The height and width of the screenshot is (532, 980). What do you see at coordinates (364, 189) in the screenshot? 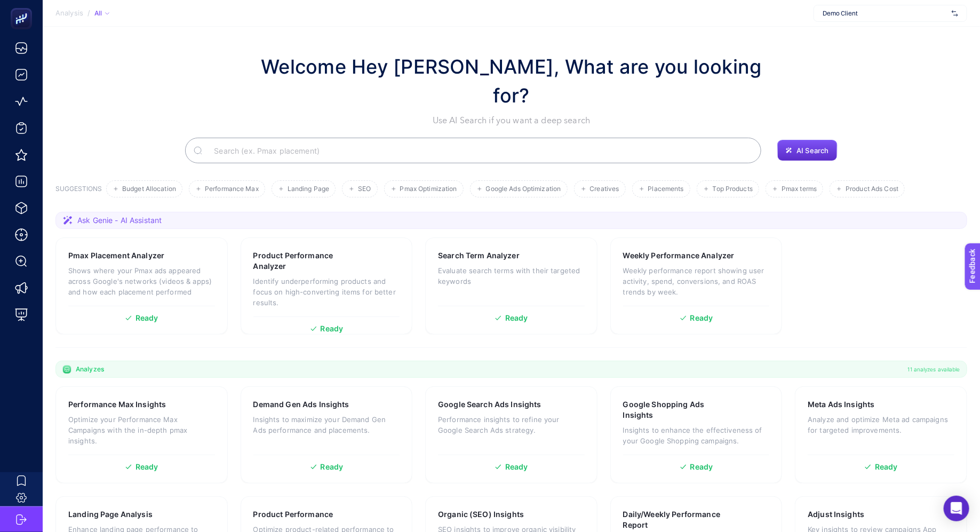
I see `span: SEO` at bounding box center [364, 189].